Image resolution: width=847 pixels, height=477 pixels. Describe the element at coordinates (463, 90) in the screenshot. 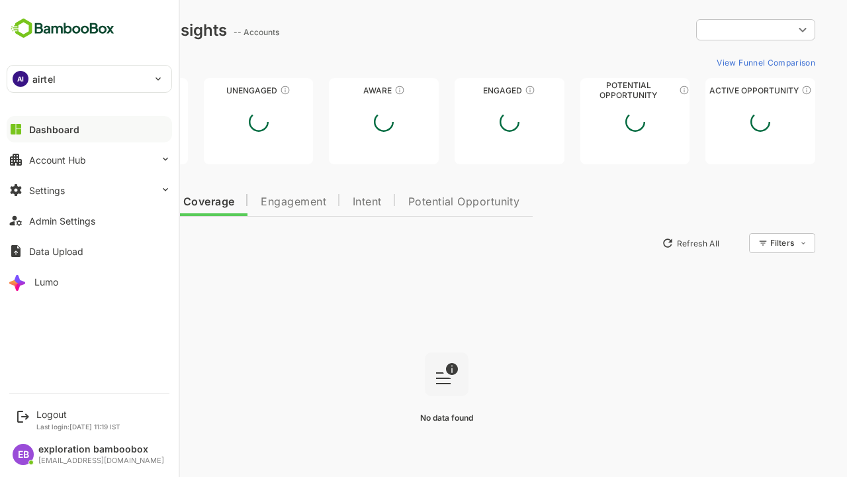

I see `div: Engaged` at that location.